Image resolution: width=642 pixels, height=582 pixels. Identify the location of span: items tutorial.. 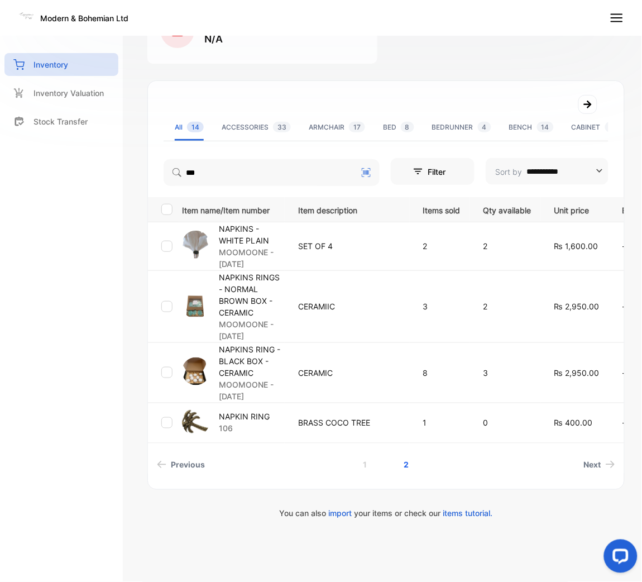
(467, 513).